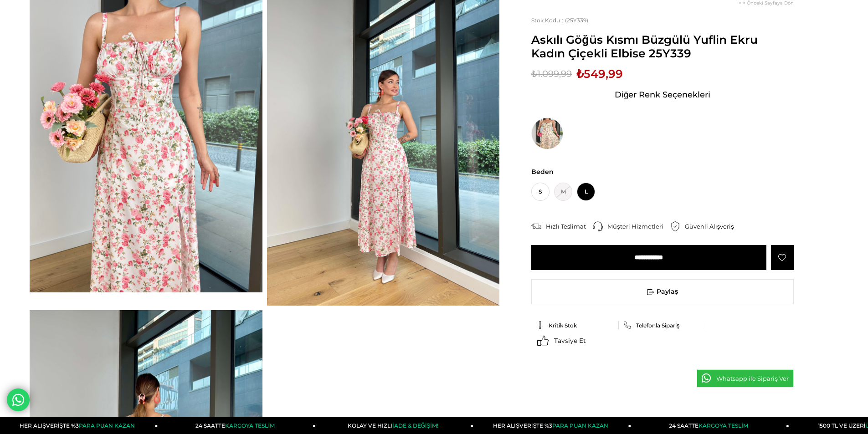 The image size is (868, 434). What do you see at coordinates (639, 227) in the screenshot?
I see `div: Müşteri Hizmetleri` at bounding box center [639, 227].